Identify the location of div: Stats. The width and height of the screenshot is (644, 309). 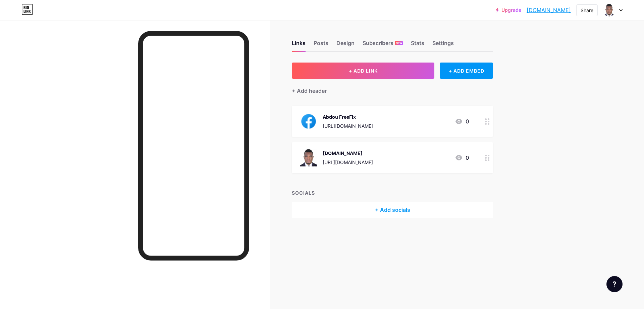
(418, 45).